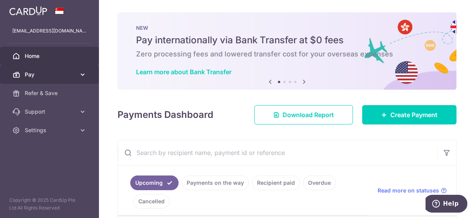 The width and height of the screenshot is (475, 218). What do you see at coordinates (25, 9) in the screenshot?
I see `span: Help` at bounding box center [25, 9].